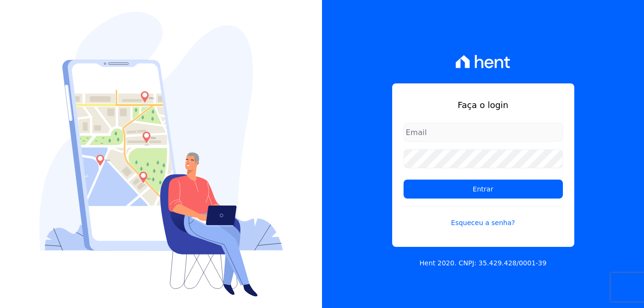 The image size is (644, 308). Describe the element at coordinates (483, 217) in the screenshot. I see `a: Esqueceu a senha?` at that location.